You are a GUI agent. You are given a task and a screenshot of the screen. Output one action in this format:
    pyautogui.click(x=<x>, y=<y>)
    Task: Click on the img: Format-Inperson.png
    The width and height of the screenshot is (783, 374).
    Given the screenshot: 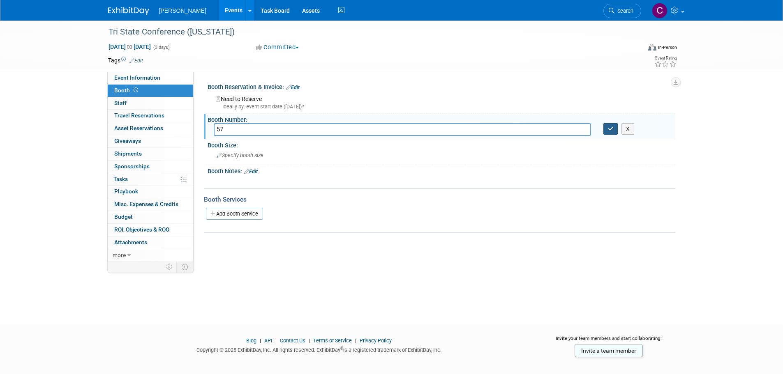 What is the action you would take?
    pyautogui.click(x=652, y=47)
    